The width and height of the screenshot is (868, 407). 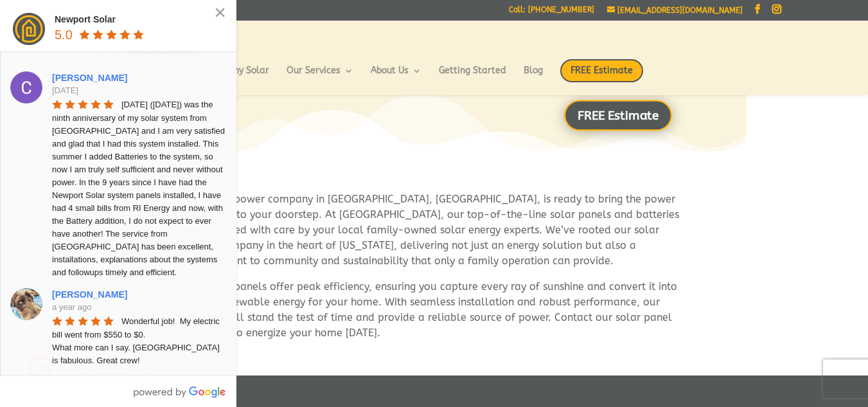 What do you see at coordinates (396, 77) in the screenshot?
I see `a: About Us` at bounding box center [396, 77].